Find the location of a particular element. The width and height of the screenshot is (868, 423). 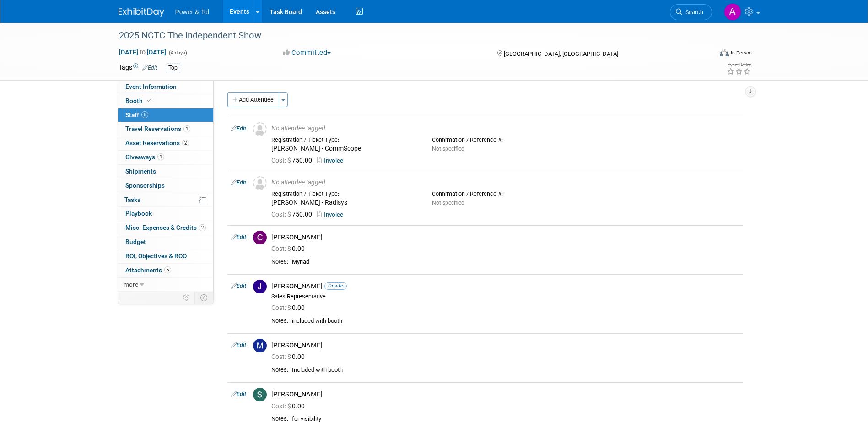

div: Sales Representative is located at coordinates (505, 297).